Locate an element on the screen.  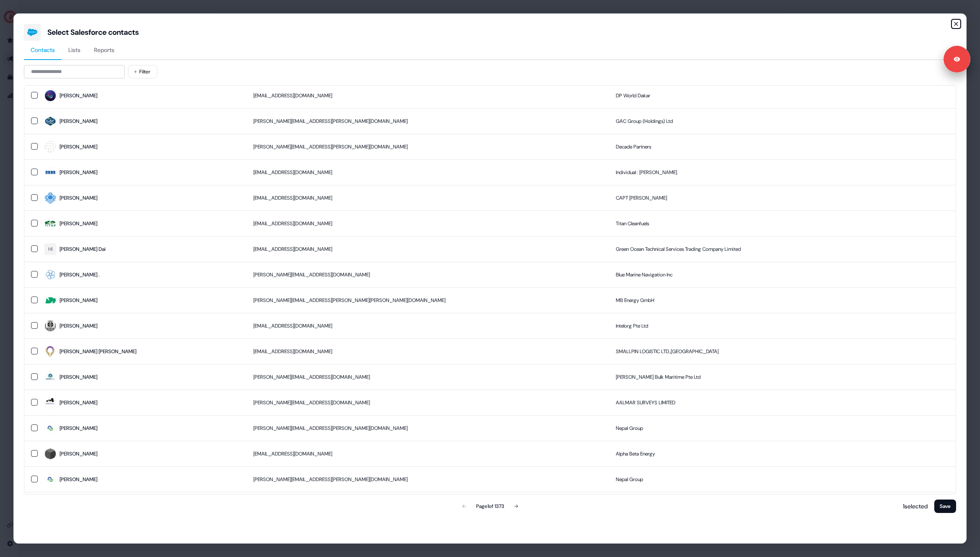
td: Intelorg Pte Ltd is located at coordinates (783, 325).